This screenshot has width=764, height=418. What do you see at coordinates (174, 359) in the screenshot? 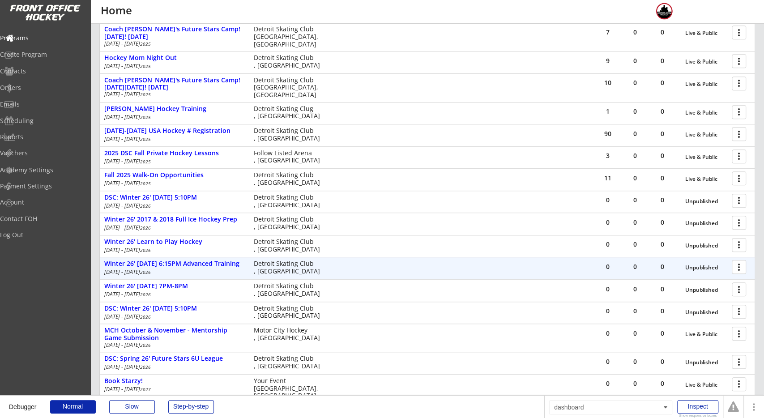
I see `div: DSC: Spring 26' Future Stars 6U League` at bounding box center [174, 359].